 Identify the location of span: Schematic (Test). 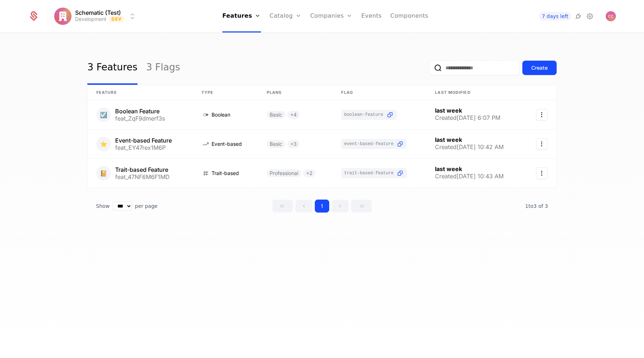
(98, 13).